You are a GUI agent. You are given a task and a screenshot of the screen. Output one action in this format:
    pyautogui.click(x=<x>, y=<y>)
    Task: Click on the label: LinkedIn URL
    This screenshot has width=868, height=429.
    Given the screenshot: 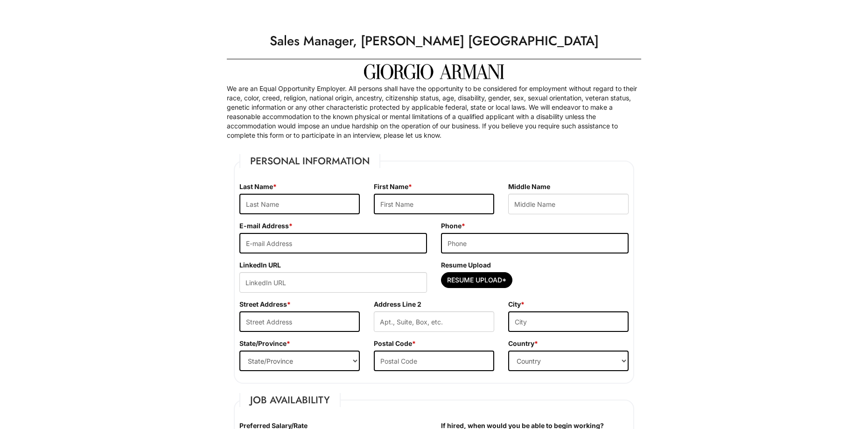 What is the action you would take?
    pyautogui.click(x=260, y=265)
    